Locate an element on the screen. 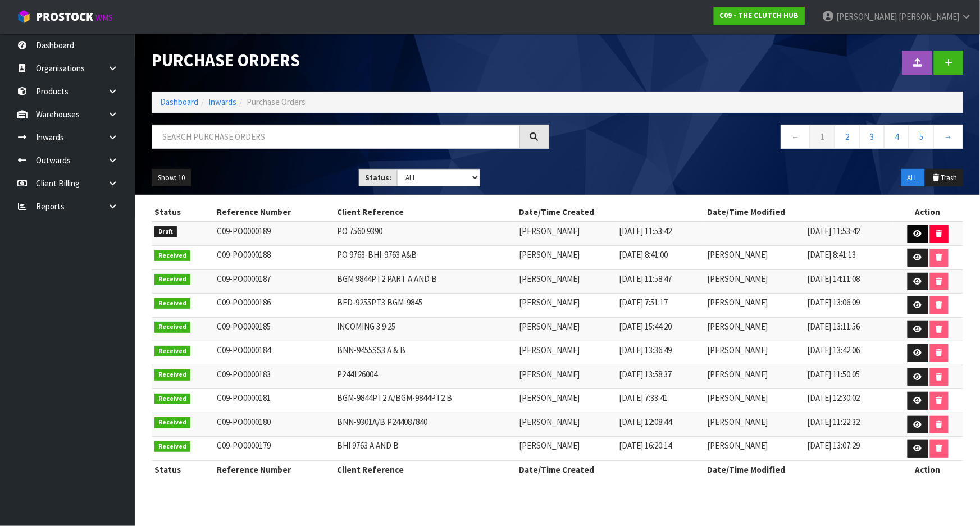 This screenshot has height=526, width=980. td: BGM-9844PT2 A/BGM-9844PT2 B is located at coordinates (425, 401).